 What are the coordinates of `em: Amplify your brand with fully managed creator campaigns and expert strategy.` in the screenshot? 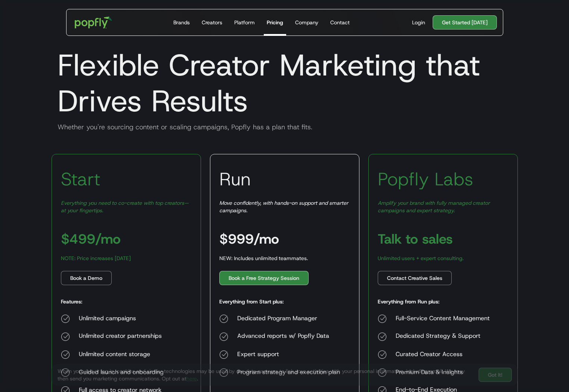 It's located at (433, 206).